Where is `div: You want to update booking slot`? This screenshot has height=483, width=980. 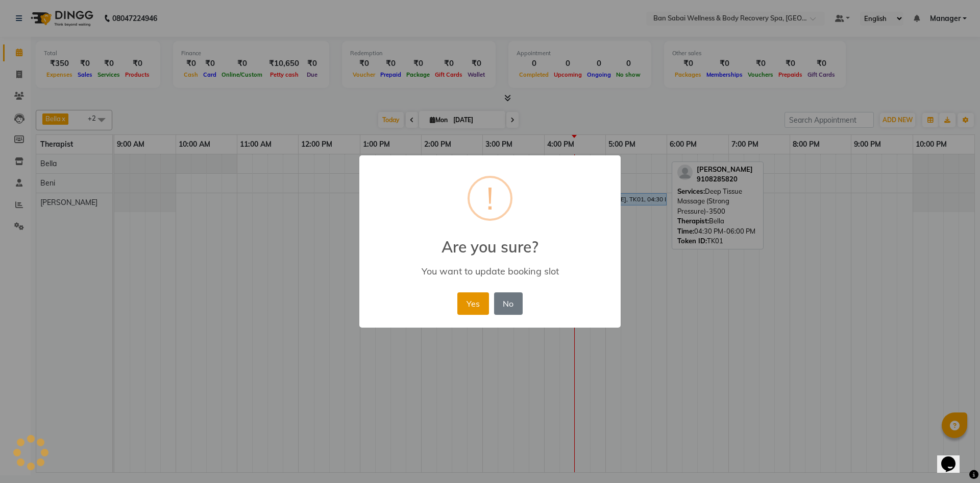 div: You want to update booking slot is located at coordinates (490, 271).